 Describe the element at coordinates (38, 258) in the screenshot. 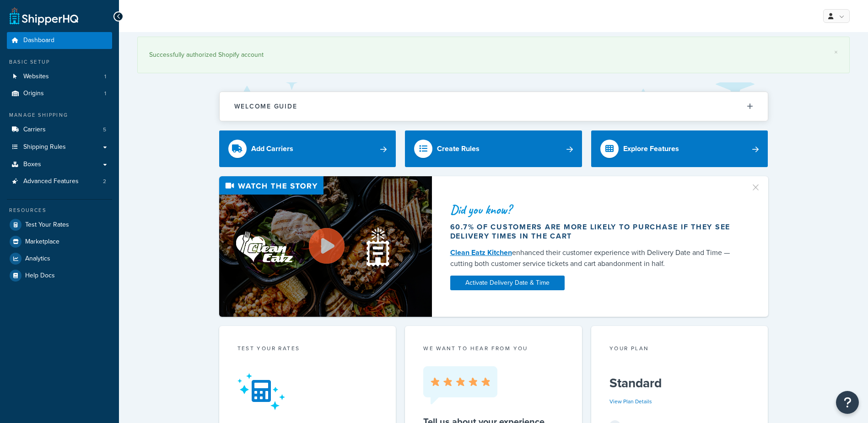

I see `span: Analytics` at that location.